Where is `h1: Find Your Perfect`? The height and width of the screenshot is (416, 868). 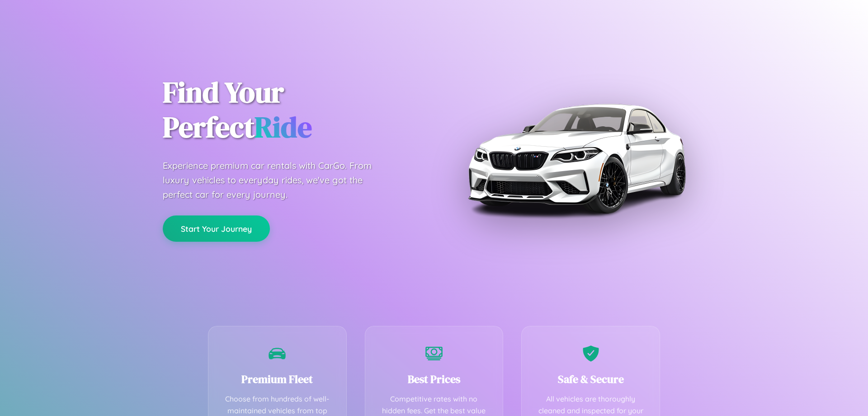
h1: Find Your Perfect is located at coordinates (292, 110).